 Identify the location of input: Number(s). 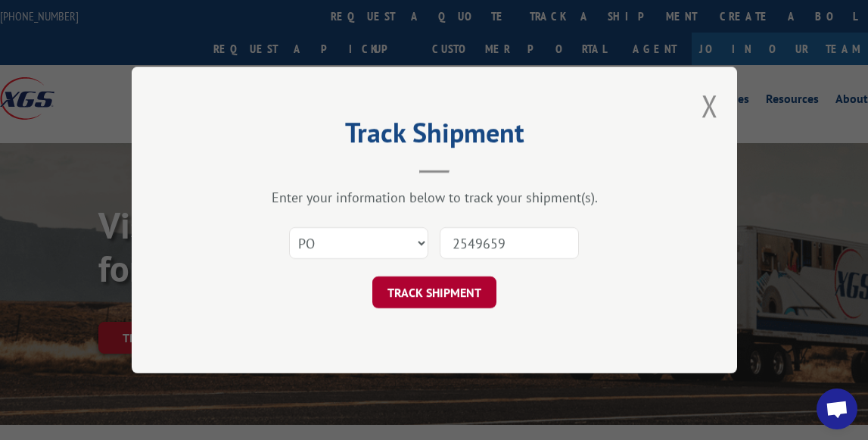
(509, 243).